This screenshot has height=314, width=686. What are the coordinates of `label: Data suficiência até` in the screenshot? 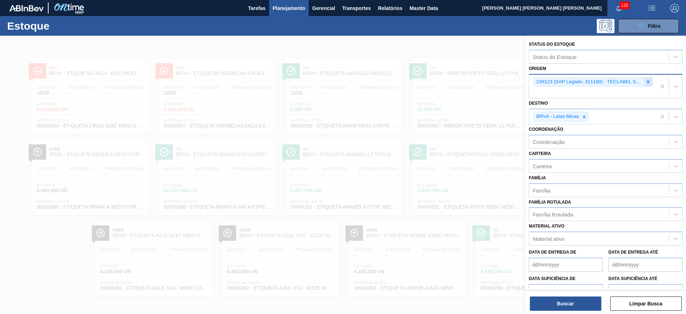 It's located at (633, 279).